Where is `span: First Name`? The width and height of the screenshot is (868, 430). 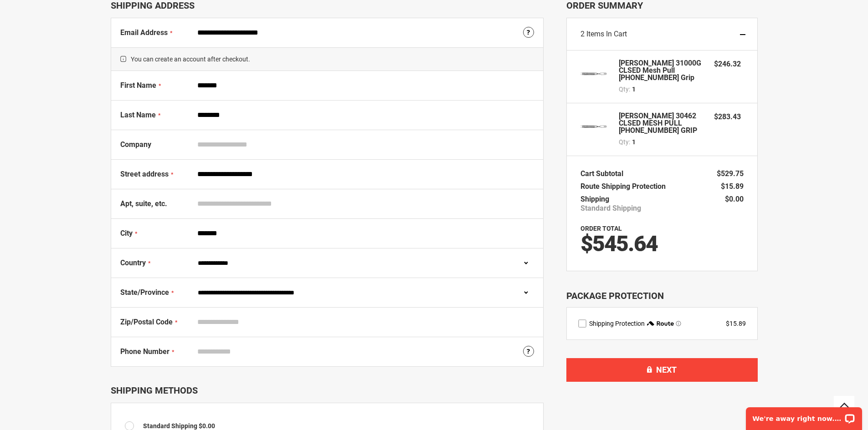 span: First Name is located at coordinates (138, 85).